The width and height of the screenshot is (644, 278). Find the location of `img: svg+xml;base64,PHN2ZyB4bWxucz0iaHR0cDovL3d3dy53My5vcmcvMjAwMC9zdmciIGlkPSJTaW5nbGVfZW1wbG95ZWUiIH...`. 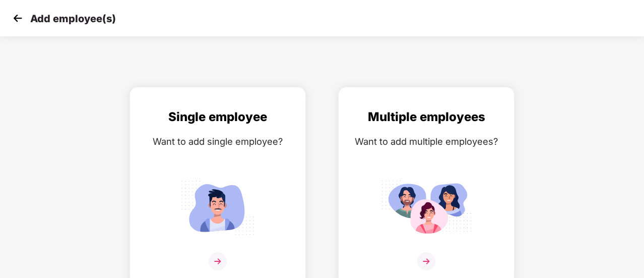

img: svg+xml;base64,PHN2ZyB4bWxucz0iaHR0cDovL3d3dy53My5vcmcvMjAwMC9zdmciIGlkPSJTaW5nbGVfZW1wbG95ZWUiIH... is located at coordinates (217, 207).